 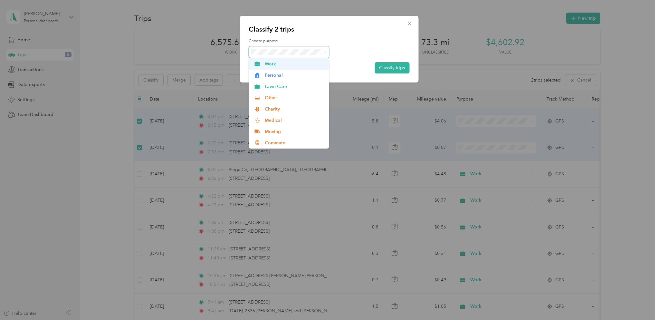 I want to click on span: Other, so click(x=295, y=98).